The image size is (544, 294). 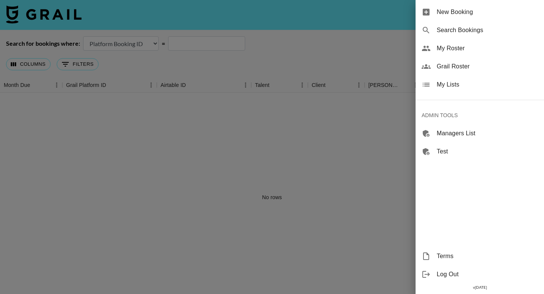 I want to click on div: Test, so click(x=479, y=151).